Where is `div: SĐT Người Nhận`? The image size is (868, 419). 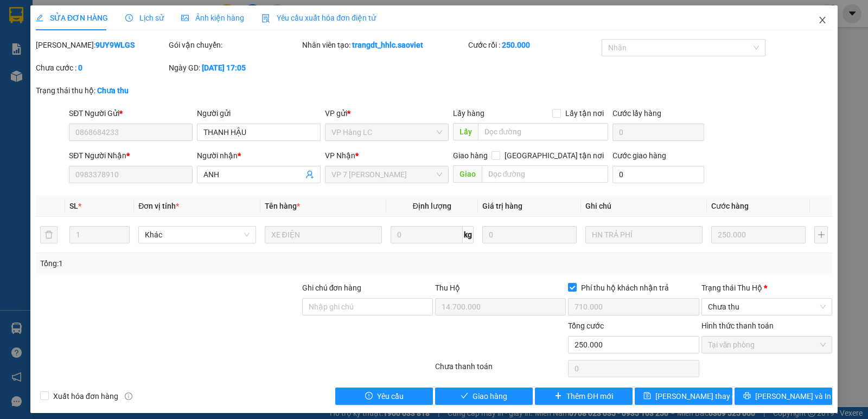
div: SĐT Người Nhận is located at coordinates (131, 156).